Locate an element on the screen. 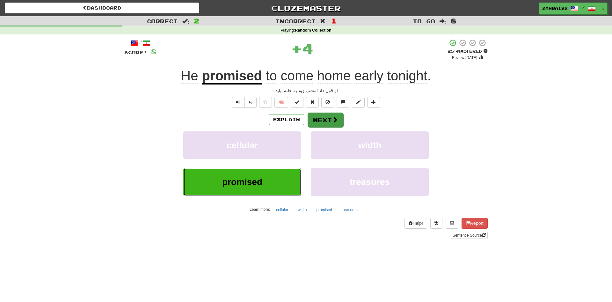 The image size is (612, 302). button: Round history (alt+y) is located at coordinates (436, 223).